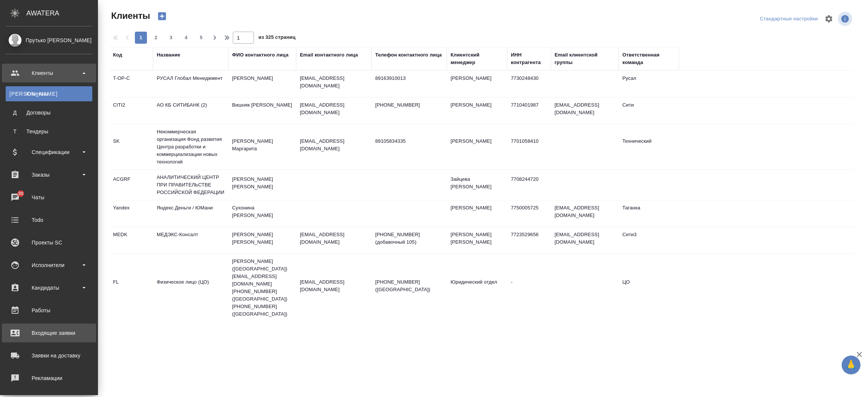 The height and width of the screenshot is (397, 868). I want to click on a: ДДоговоры, so click(49, 112).